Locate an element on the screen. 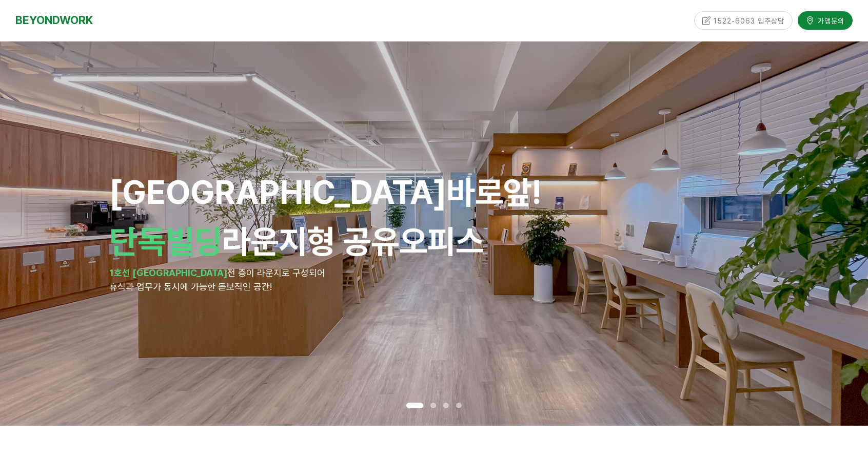  a: BEYONDWORK is located at coordinates (54, 20).